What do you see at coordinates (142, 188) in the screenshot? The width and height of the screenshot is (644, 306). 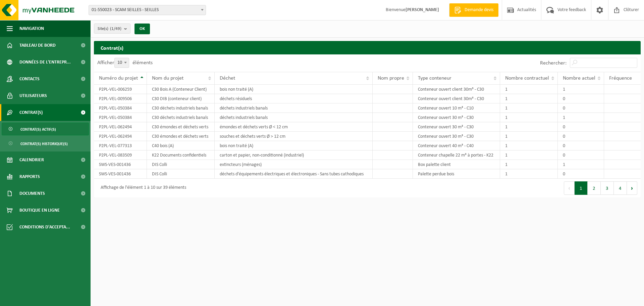 I see `div: Affichage de l'élément 1 à 10 sur 39 éléments` at bounding box center [142, 188].